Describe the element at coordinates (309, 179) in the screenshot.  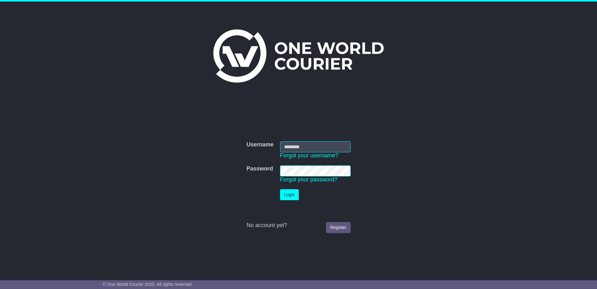
I see `a: Forgot your password?` at that location.